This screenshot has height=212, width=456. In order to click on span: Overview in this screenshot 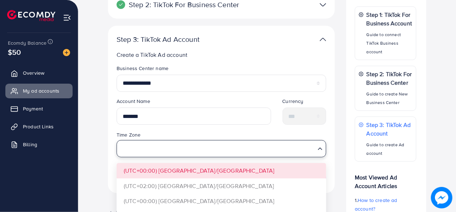, I will do `click(34, 73)`.